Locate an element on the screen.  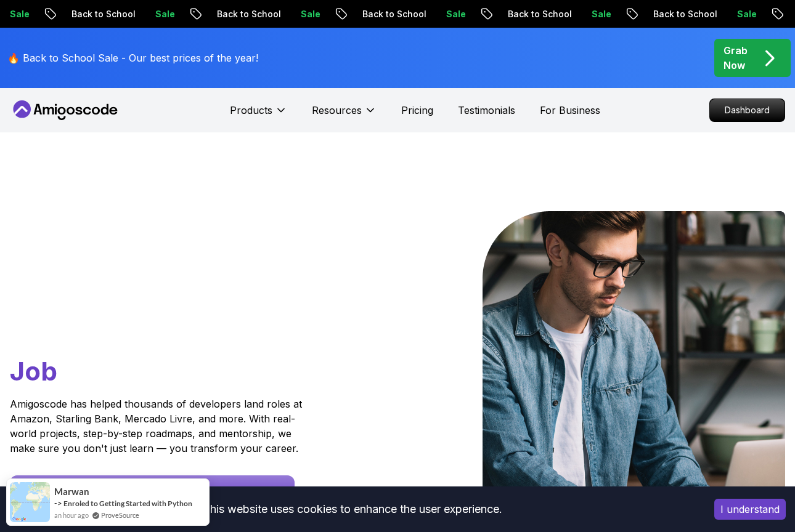
p: For Business is located at coordinates (570, 110).